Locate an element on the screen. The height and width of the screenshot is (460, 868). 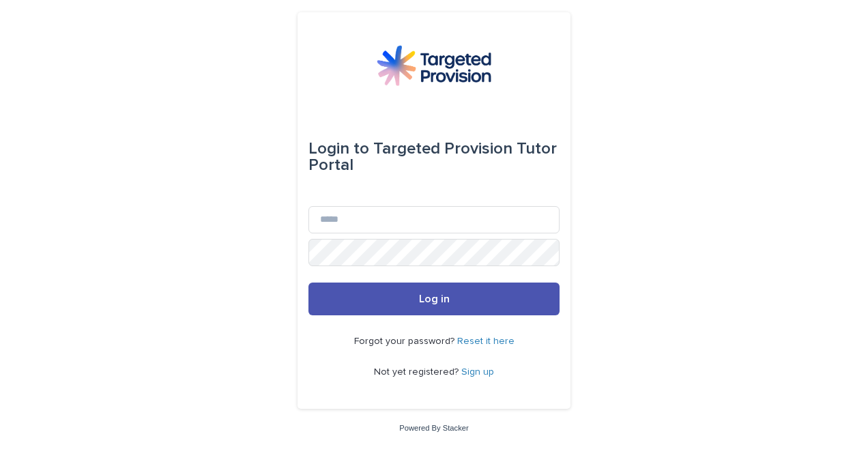
a: Sign up is located at coordinates (477, 372).